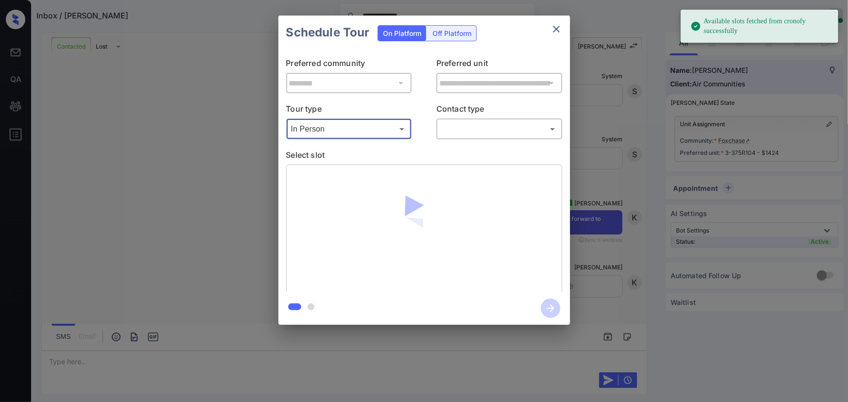  I want to click on div: On Platform, so click(402, 33).